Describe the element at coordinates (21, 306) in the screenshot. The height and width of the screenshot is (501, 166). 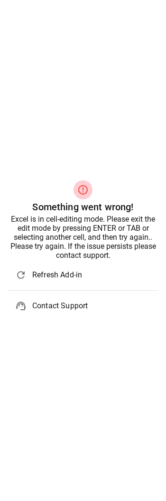
I see `span: support_agent` at that location.